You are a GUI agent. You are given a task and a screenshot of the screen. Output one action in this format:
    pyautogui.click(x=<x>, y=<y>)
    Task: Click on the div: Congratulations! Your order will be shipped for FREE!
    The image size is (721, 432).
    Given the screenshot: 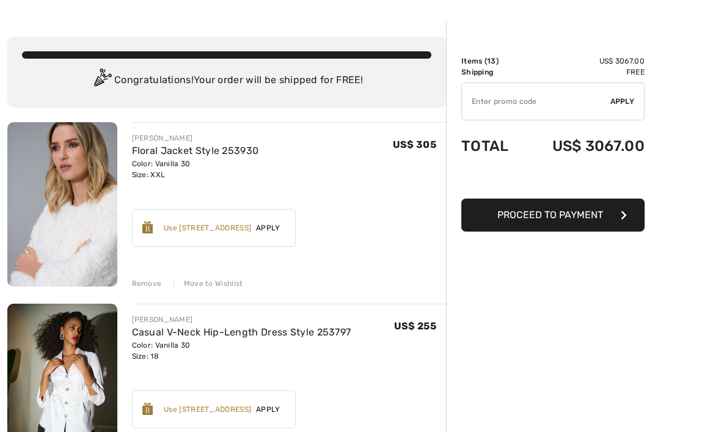 What is the action you would take?
    pyautogui.click(x=227, y=81)
    